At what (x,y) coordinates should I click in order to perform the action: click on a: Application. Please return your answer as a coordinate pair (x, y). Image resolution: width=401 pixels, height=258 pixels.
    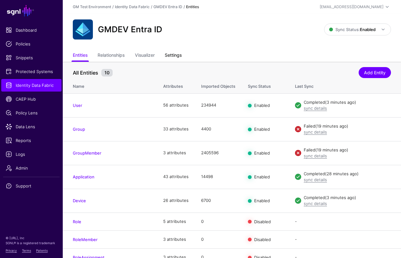
    Looking at the image, I should click on (83, 177).